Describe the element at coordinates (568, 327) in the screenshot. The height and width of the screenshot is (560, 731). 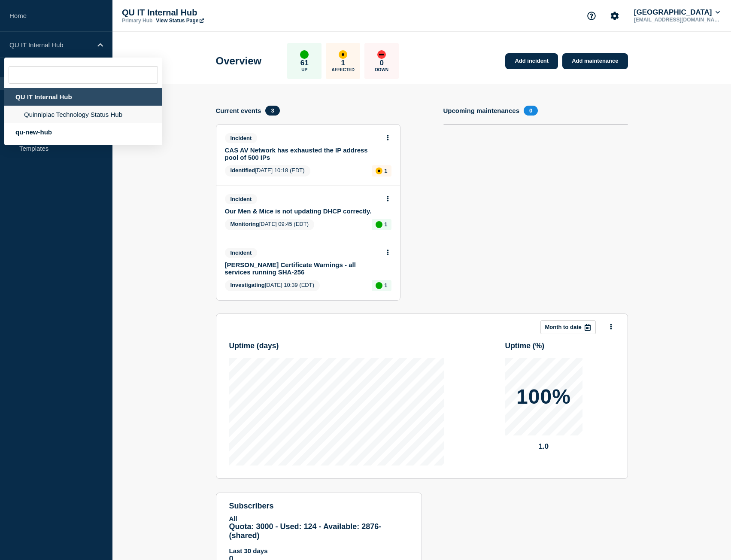
I see `button: Month to date` at that location.